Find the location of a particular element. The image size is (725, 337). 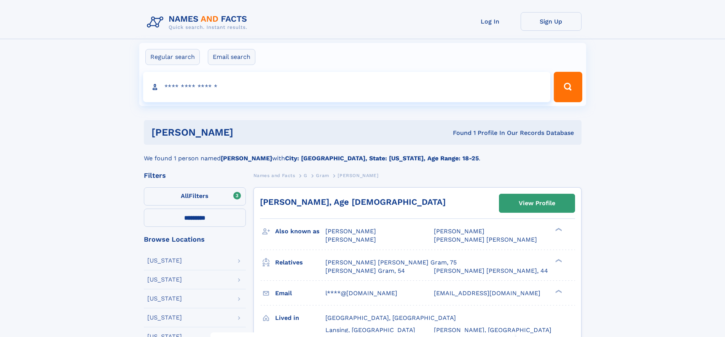

img: Logo Names and Facts is located at coordinates (199, 22).